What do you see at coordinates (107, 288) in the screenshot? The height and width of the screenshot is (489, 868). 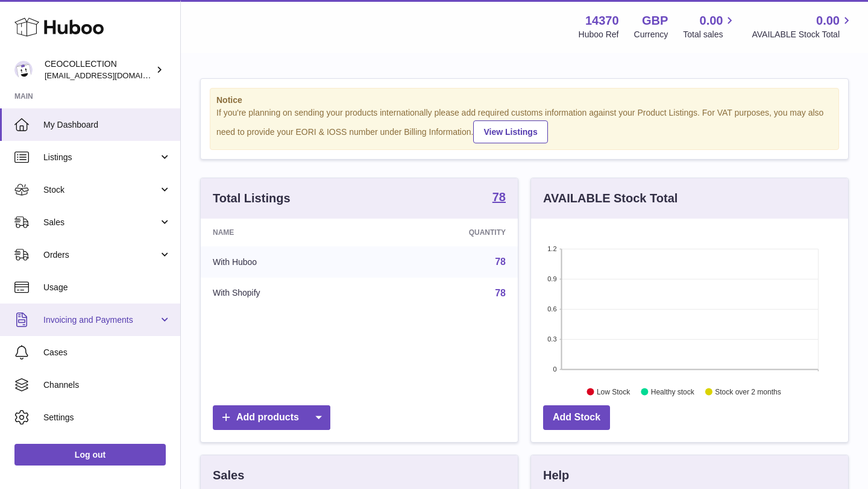 I see `span: Usage` at bounding box center [107, 288].